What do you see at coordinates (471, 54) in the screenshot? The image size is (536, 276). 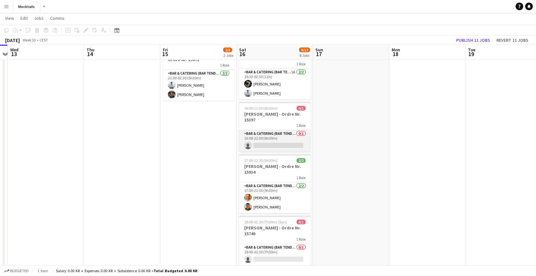 I see `span: 19` at bounding box center [471, 54].